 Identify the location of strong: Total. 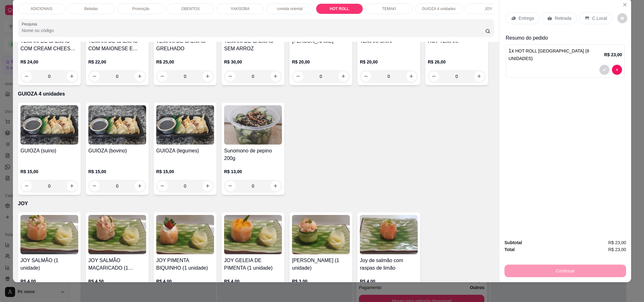
(510, 249).